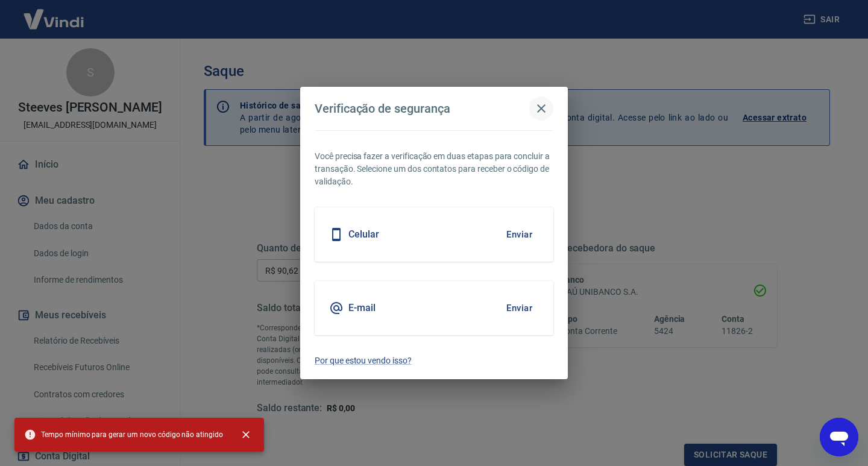 Image resolution: width=868 pixels, height=466 pixels. What do you see at coordinates (382, 109) in the screenshot?
I see `h4: Verificação de segurança` at bounding box center [382, 109].